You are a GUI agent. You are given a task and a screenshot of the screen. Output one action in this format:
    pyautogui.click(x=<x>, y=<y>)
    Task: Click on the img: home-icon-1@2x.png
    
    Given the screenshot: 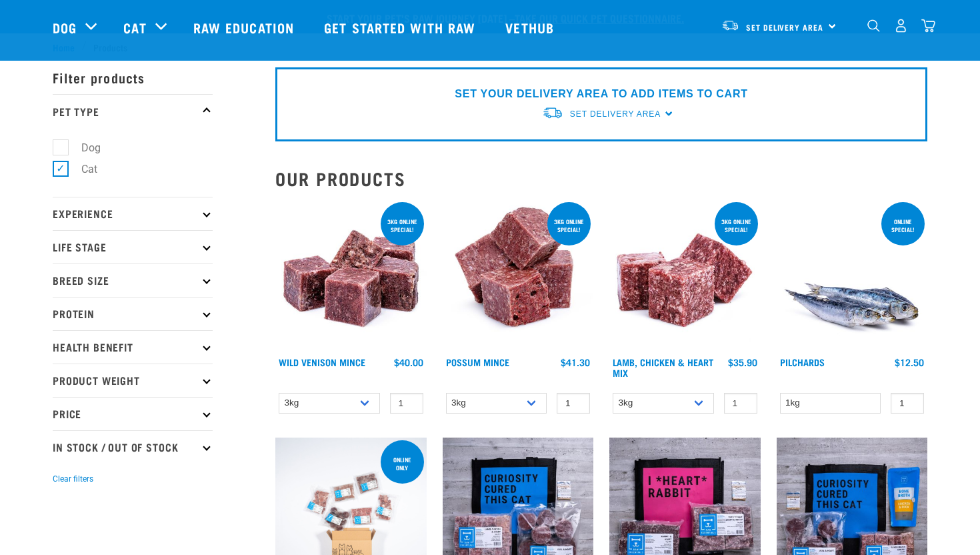 What is the action you would take?
    pyautogui.click(x=873, y=25)
    